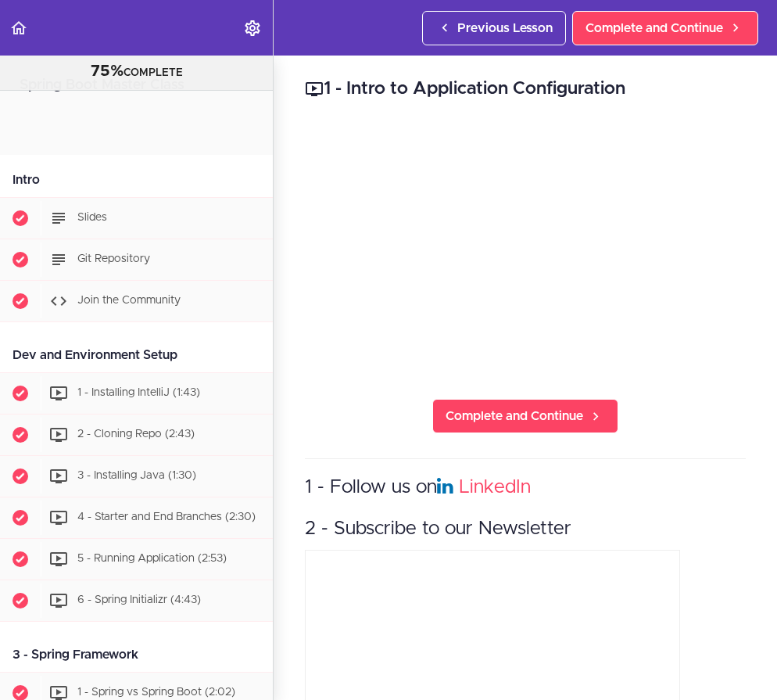 This screenshot has height=700, width=777. What do you see at coordinates (505, 28) in the screenshot?
I see `span: Previous Lesson` at bounding box center [505, 28].